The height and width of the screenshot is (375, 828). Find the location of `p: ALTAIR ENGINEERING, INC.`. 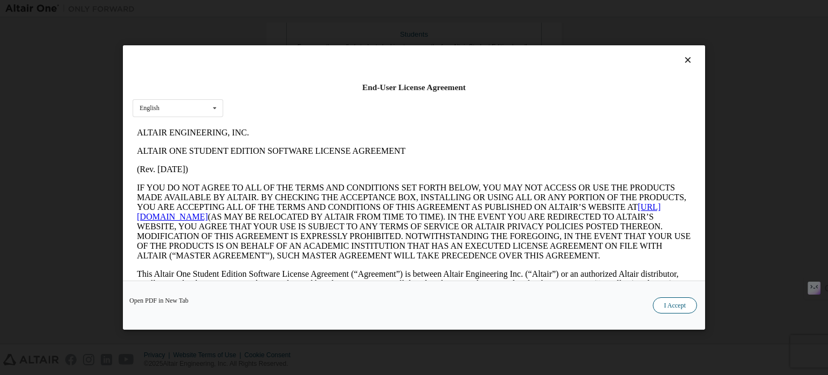

p: ALTAIR ENGINEERING, INC. is located at coordinates (282, 9).